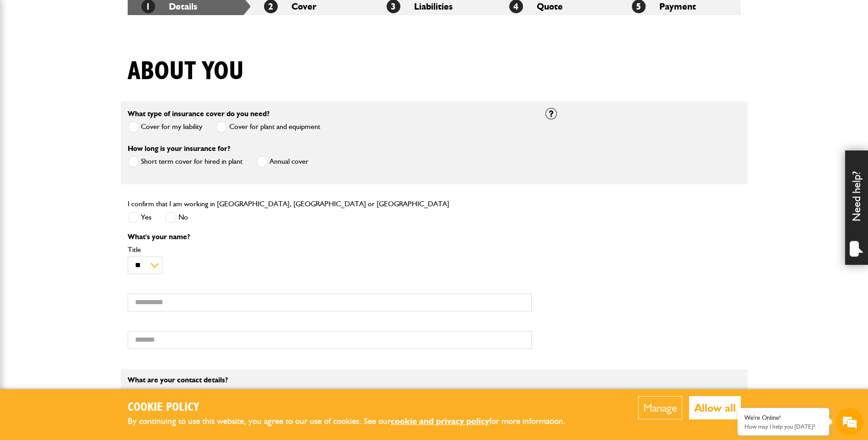  I want to click on p: What are your contact details?, so click(329, 380).